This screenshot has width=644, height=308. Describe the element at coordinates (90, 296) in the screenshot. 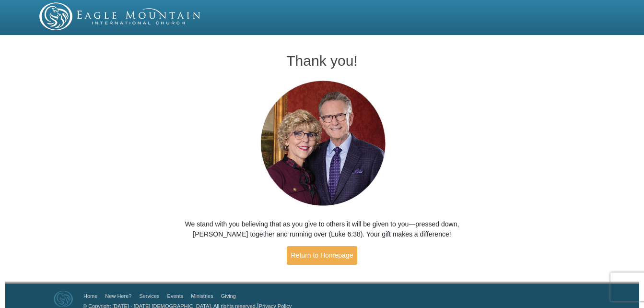

I see `a: Home` at that location.